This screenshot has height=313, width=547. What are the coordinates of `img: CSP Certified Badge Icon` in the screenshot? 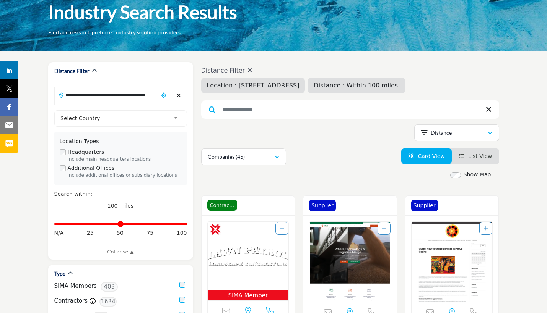 It's located at (215, 230).